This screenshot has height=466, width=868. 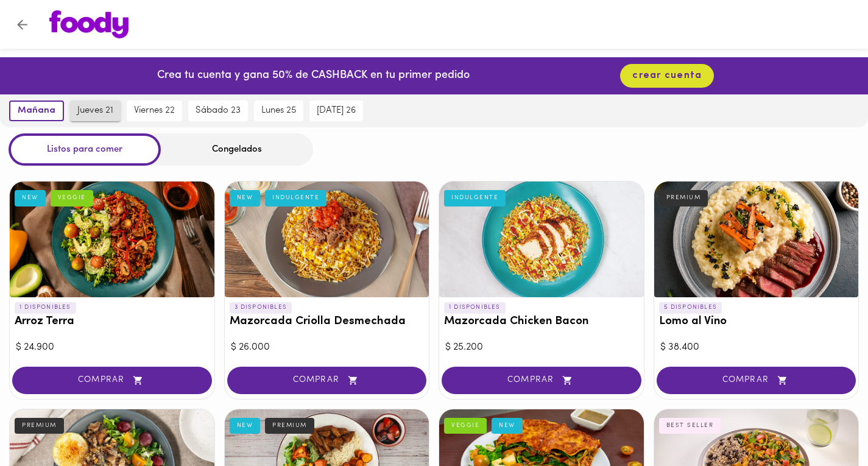 I want to click on button: sábado 23, so click(x=218, y=111).